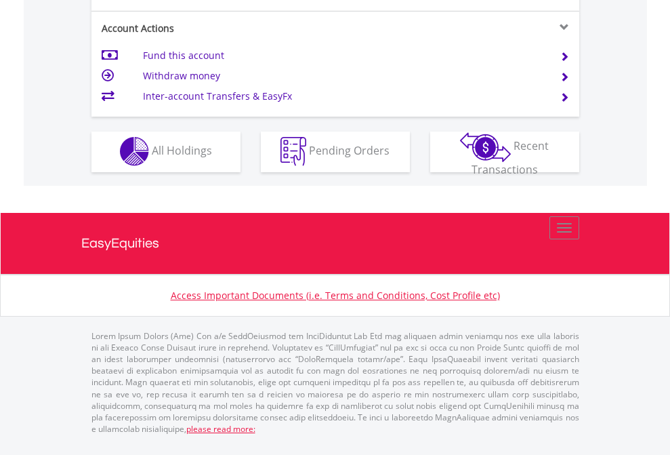  Describe the element at coordinates (182, 150) in the screenshot. I see `span: All Holdings` at that location.